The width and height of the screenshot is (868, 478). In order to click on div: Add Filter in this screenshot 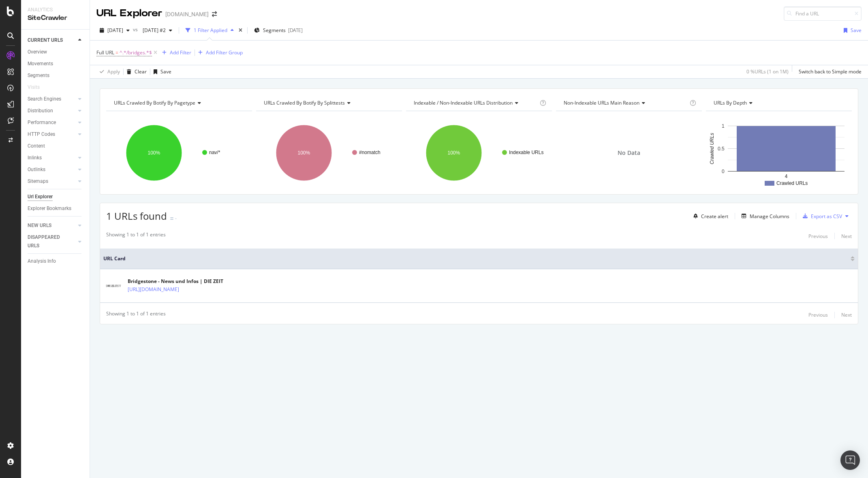, I will do `click(180, 52)`.